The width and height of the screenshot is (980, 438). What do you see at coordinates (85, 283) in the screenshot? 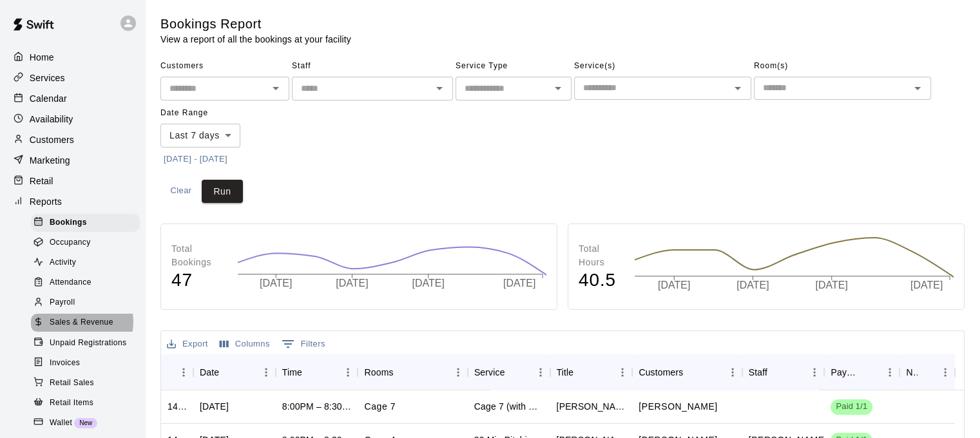
I see `div: Attendance` at bounding box center [85, 283].